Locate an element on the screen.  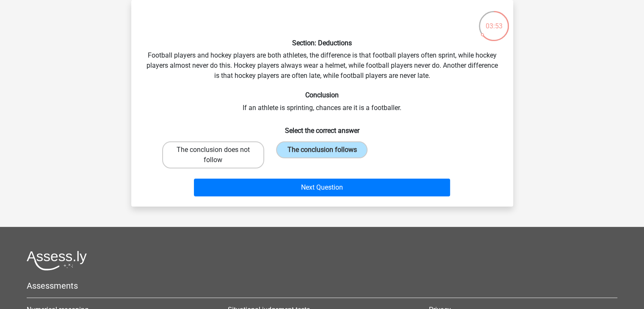
label: The conclusion follows is located at coordinates (322, 150).